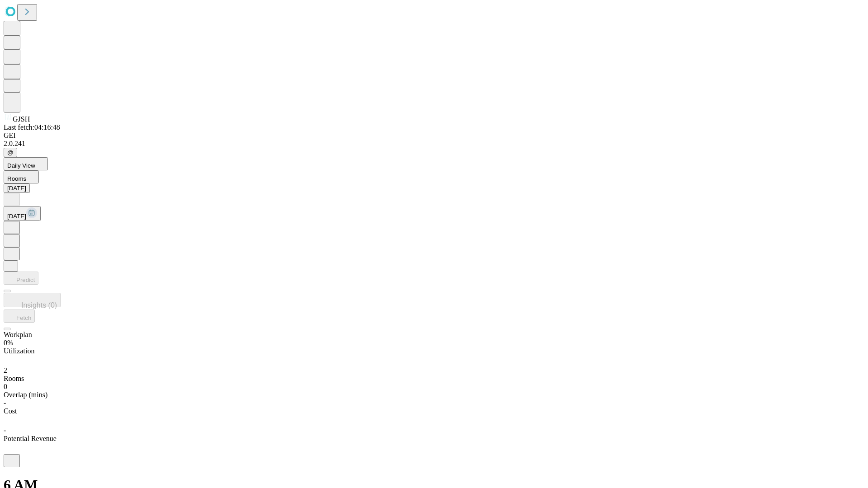 This screenshot has width=868, height=488. I want to click on button: Daily View, so click(26, 163).